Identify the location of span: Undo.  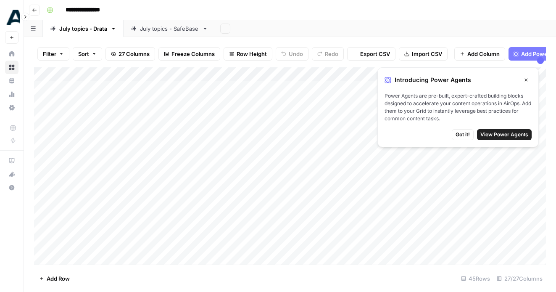
(296, 54).